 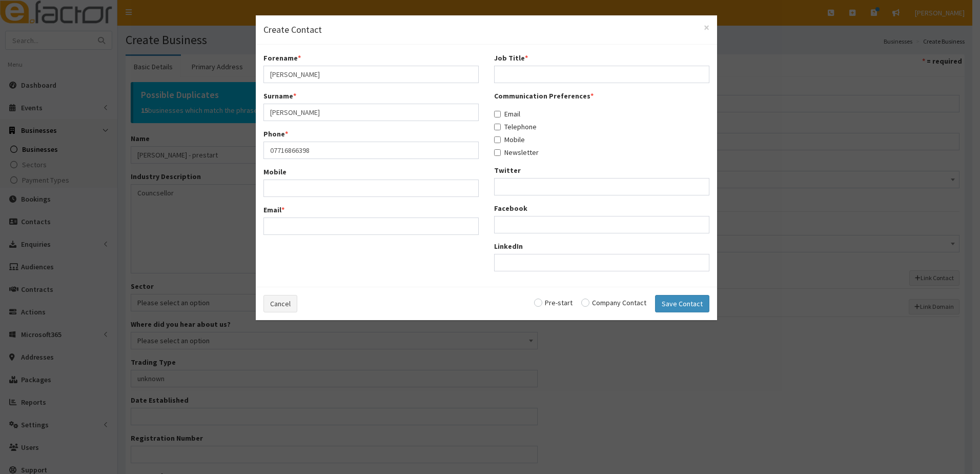 I want to click on label: Phone, so click(x=276, y=134).